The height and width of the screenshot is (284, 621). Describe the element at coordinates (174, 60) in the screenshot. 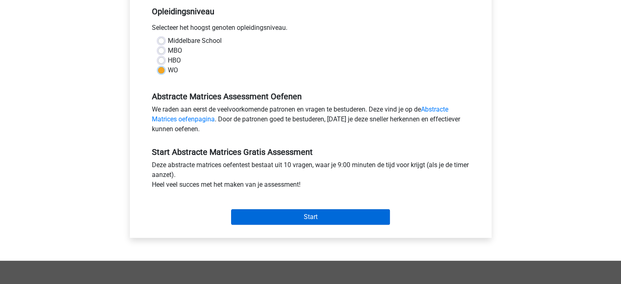

I see `label: HBO` at that location.